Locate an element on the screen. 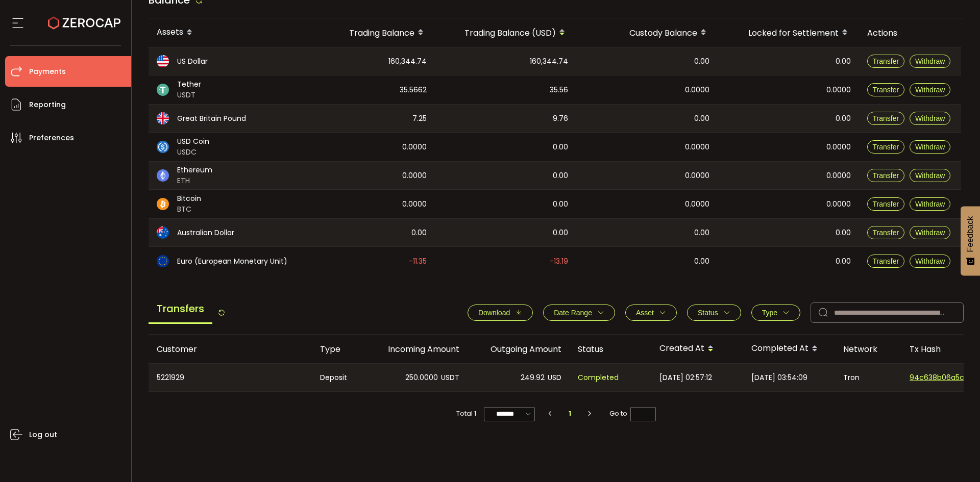  img: btc_portfolio.svg is located at coordinates (163, 204).